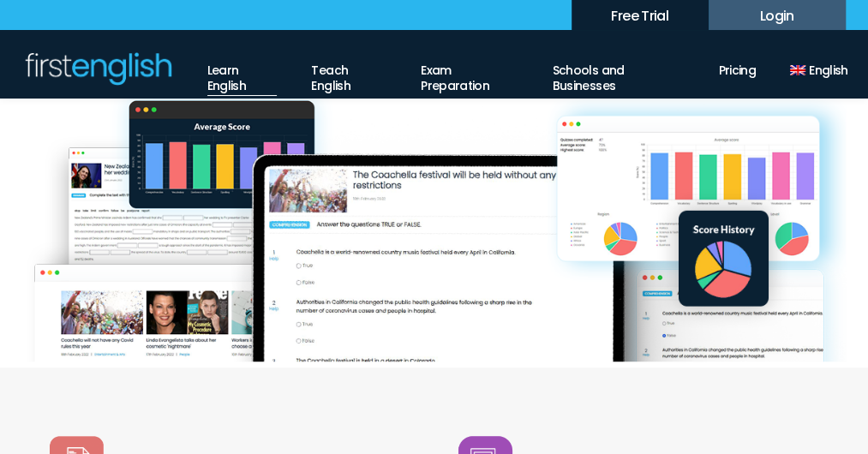 The height and width of the screenshot is (454, 868). I want to click on a: Schools and Businesses, so click(618, 73).